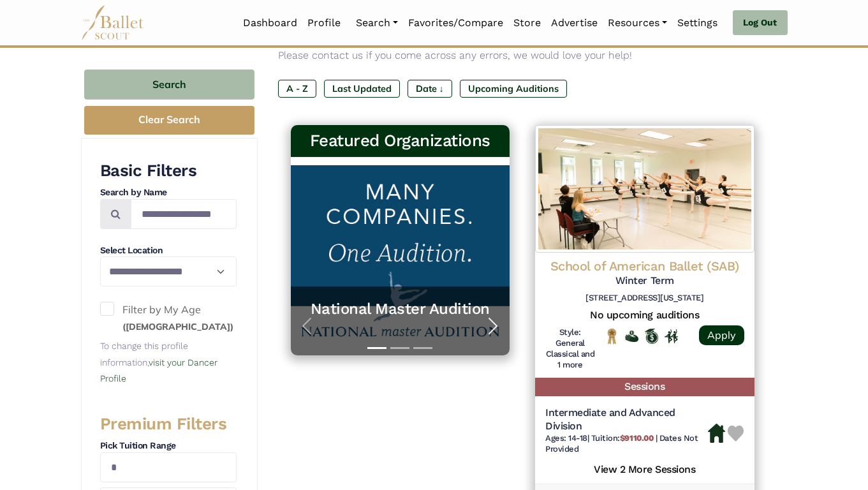 The width and height of the screenshot is (868, 490). Describe the element at coordinates (522, 55) in the screenshot. I see `p: Please contact us if you come across any errors, we would love your help!` at that location.